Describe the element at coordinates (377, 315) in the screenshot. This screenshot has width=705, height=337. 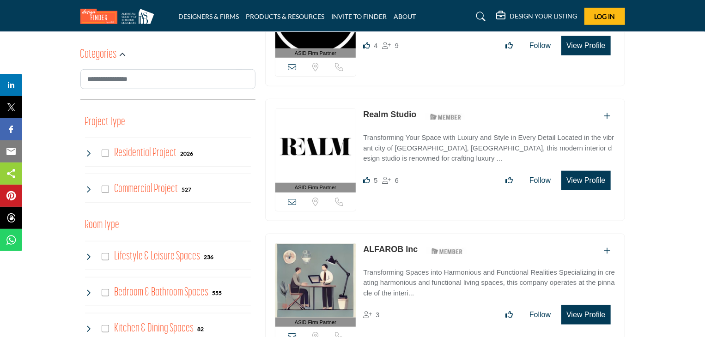
I see `span: 3` at that location.